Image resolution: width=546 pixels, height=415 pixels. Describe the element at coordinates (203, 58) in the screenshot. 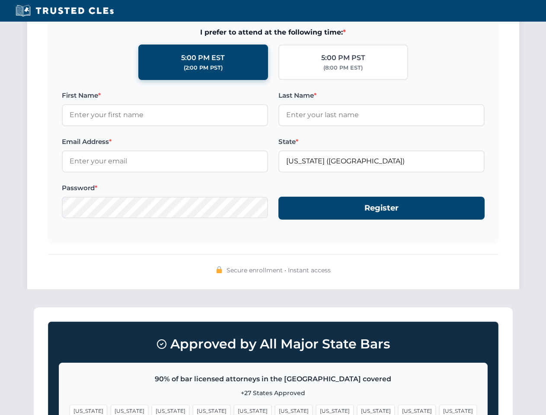

I see `div: 5:00 PM EST` at that location.